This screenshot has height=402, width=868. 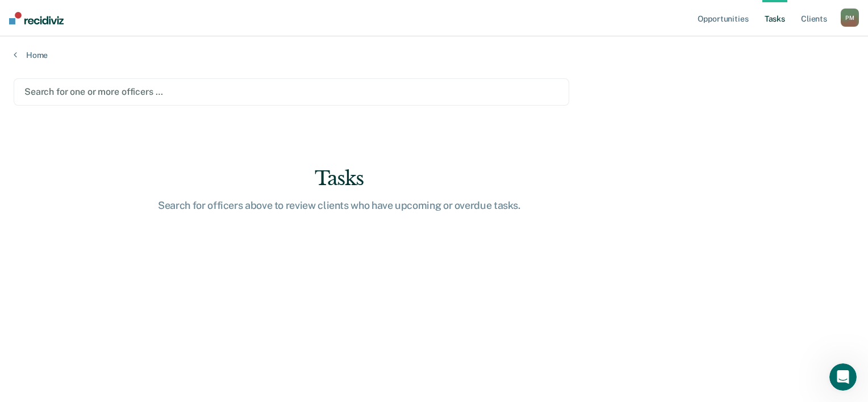 I want to click on button: PM, so click(x=849, y=18).